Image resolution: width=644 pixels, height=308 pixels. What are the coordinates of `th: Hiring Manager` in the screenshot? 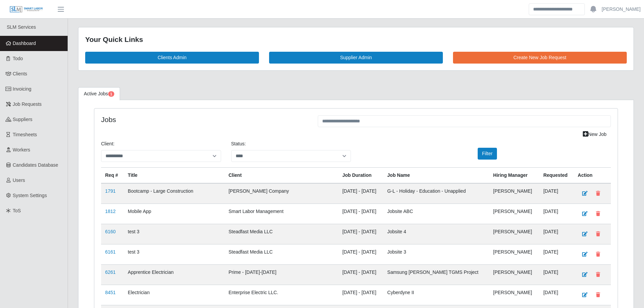 It's located at (514, 175).